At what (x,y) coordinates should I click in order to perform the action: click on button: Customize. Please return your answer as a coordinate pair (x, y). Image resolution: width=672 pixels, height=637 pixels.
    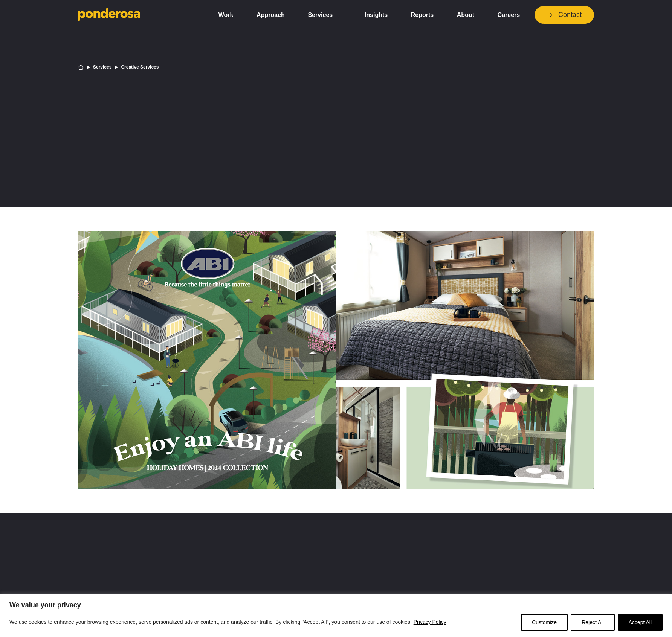
    Looking at the image, I should click on (544, 622).